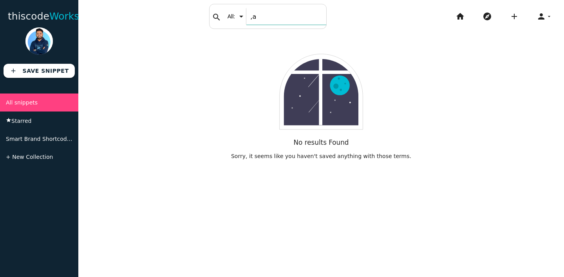  Describe the element at coordinates (71, 139) in the screenshot. I see `span: Smart Brand Shortcode for single product page` at that location.